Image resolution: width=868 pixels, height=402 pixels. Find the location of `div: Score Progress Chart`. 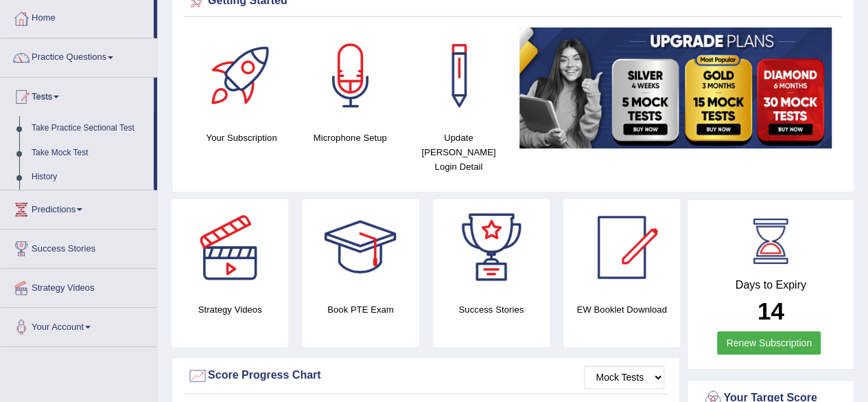

div: Score Progress Chart is located at coordinates (425, 376).